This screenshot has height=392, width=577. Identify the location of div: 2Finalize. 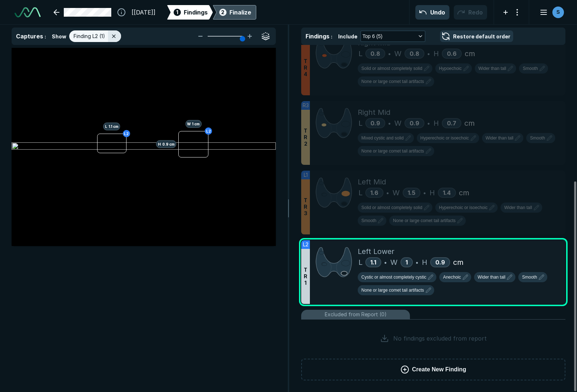
(235, 12).